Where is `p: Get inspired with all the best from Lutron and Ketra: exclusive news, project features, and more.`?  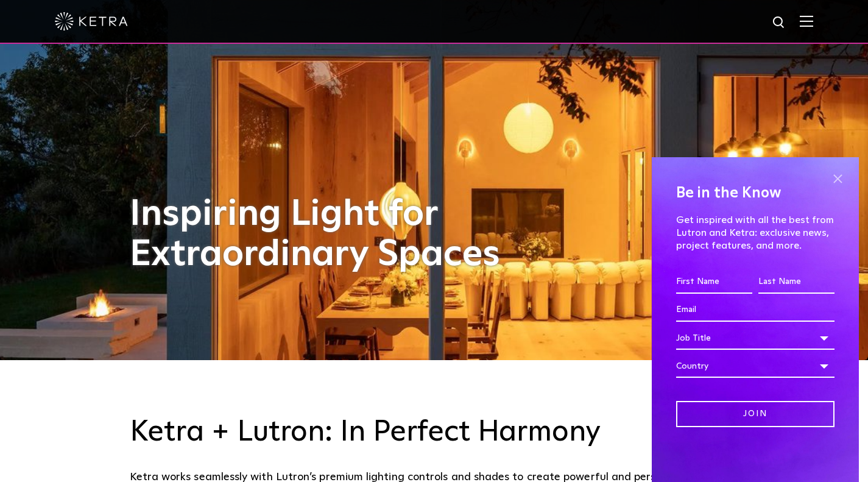 p: Get inspired with all the best from Lutron and Ketra: exclusive news, project features, and more. is located at coordinates (756, 233).